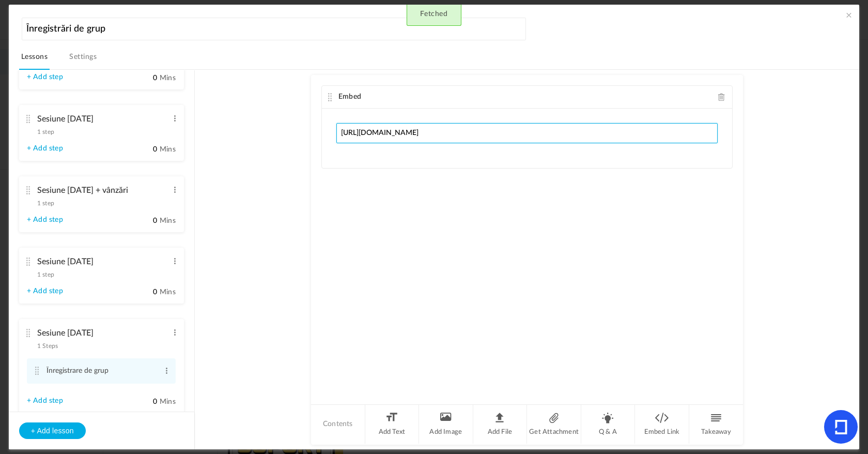 This screenshot has width=868, height=454. Describe the element at coordinates (527, 133) in the screenshot. I see `input: Paste any link or url` at that location.